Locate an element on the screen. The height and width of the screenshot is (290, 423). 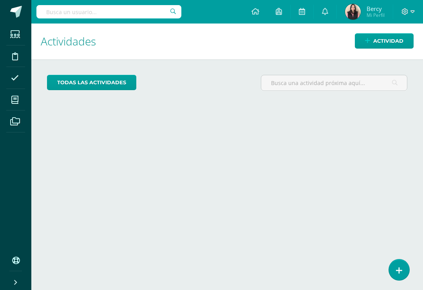
h1: Actividades is located at coordinates (227, 41).